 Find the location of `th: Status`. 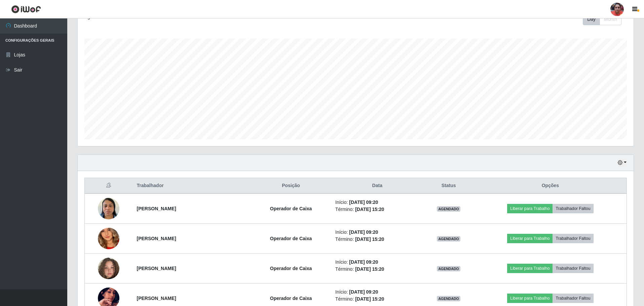

th: Status is located at coordinates (449, 186).